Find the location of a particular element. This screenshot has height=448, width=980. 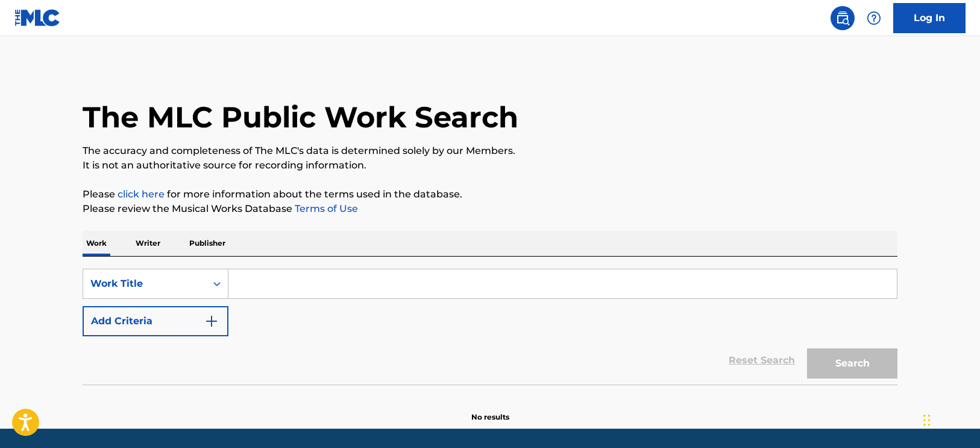

a: click here is located at coordinates (141, 194).